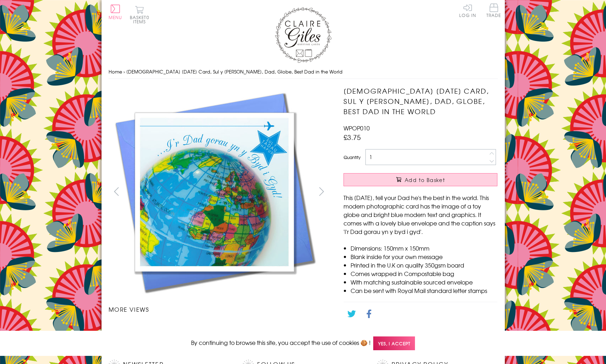 Image resolution: width=606 pixels, height=364 pixels. I want to click on ul: Carousel Pagination, so click(219, 328).